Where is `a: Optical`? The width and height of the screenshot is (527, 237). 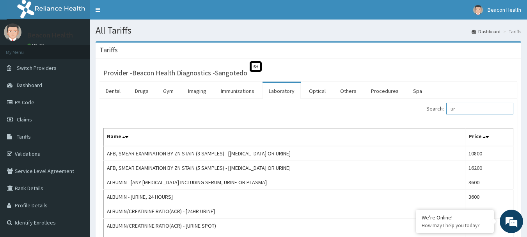 a: Optical is located at coordinates (317, 91).